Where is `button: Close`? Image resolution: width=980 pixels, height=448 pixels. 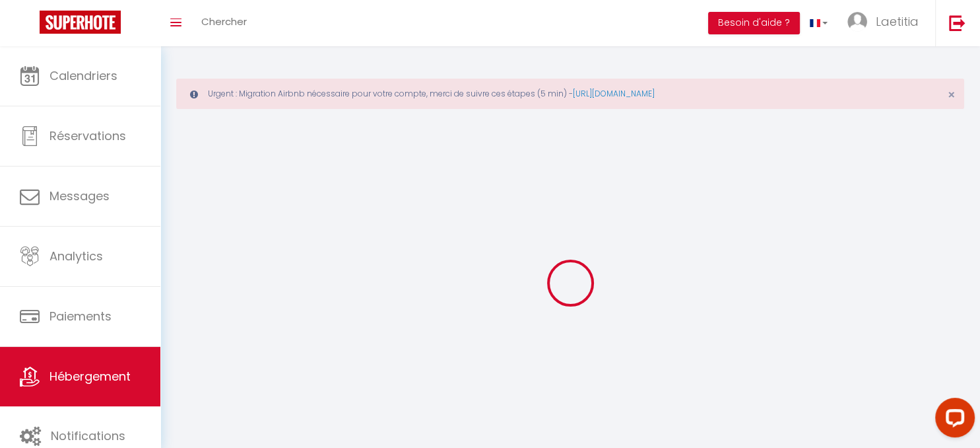 button: Close is located at coordinates (951, 95).